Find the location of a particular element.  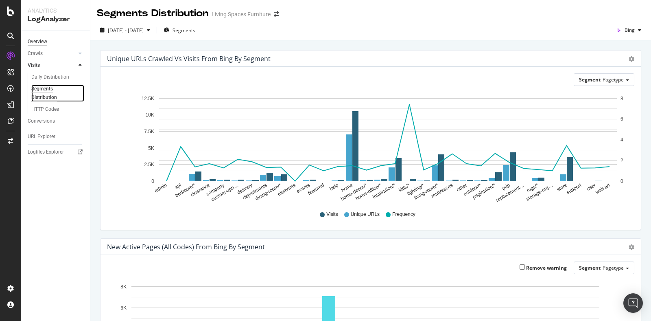

text: 6K is located at coordinates (123, 308).